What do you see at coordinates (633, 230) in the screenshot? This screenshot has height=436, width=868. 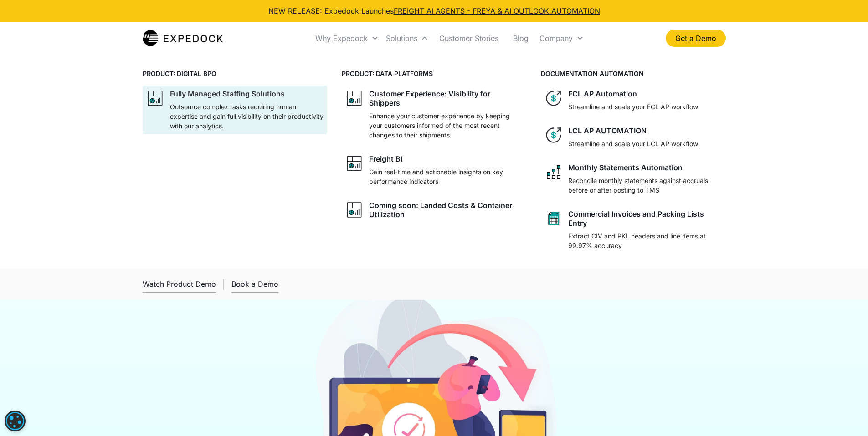 I see `a: sheet iconCommercial Invoices and Packing Lists EntryExtract CIV and PKL headers and line items a...` at bounding box center [633, 230].